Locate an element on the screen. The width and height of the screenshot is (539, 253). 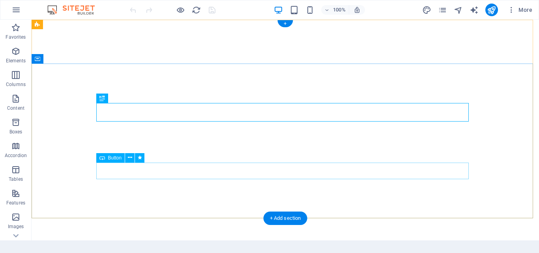
i: Publish is located at coordinates (491, 10).